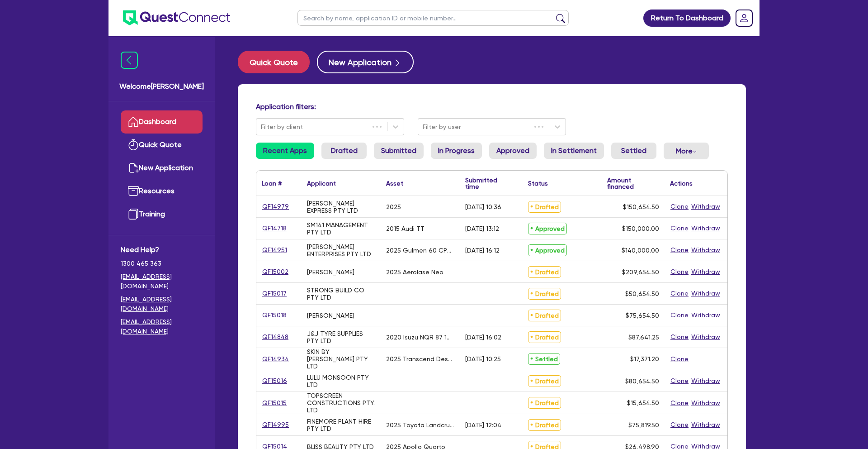 The width and height of the screenshot is (868, 449). Describe the element at coordinates (641, 207) in the screenshot. I see `span: $150,654.50` at that location.